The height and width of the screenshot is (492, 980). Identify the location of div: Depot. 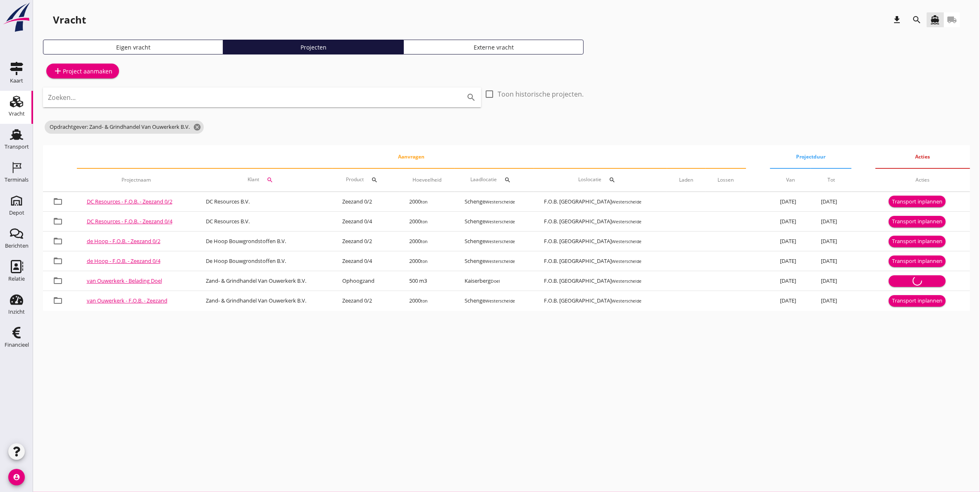
(17, 213).